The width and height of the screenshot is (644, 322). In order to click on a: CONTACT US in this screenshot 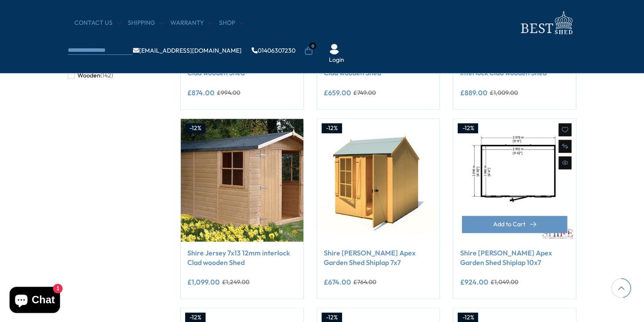, I will do `click(97, 23)`.